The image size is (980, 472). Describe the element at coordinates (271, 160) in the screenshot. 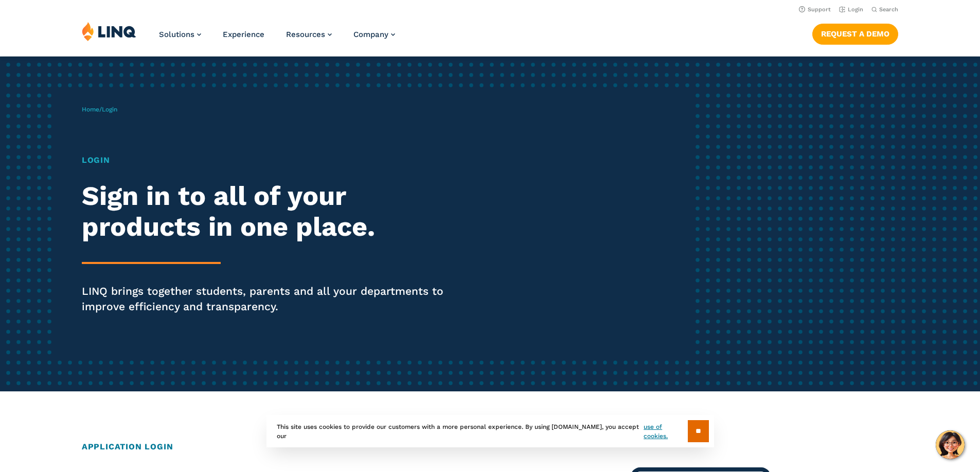

I see `h1: Login` at that location.